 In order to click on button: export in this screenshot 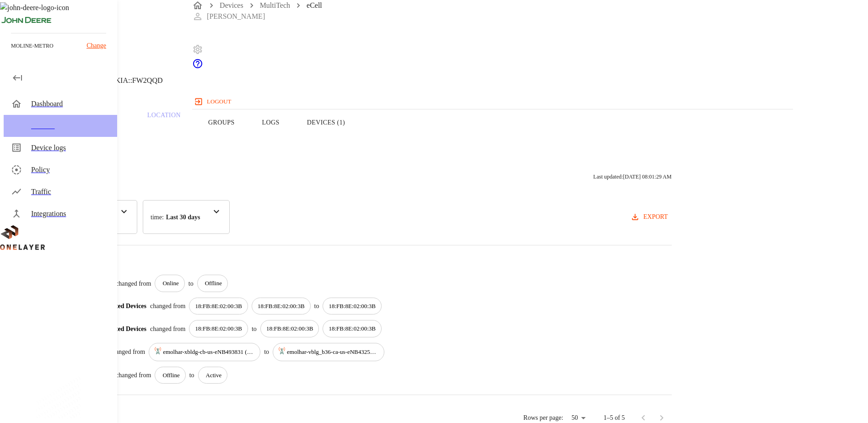, I will do `click(650, 217)`.